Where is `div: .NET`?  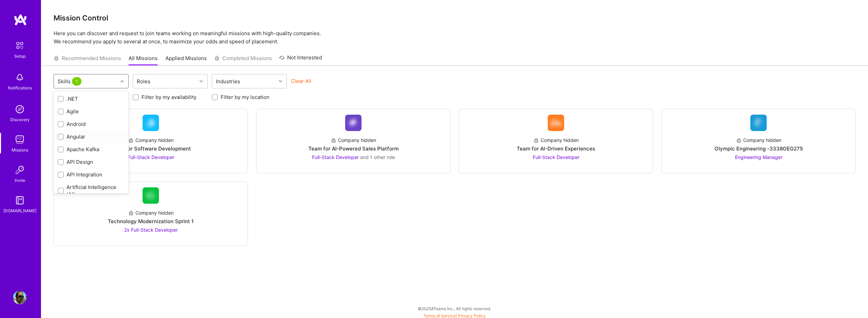 div: .NET is located at coordinates (91, 99).